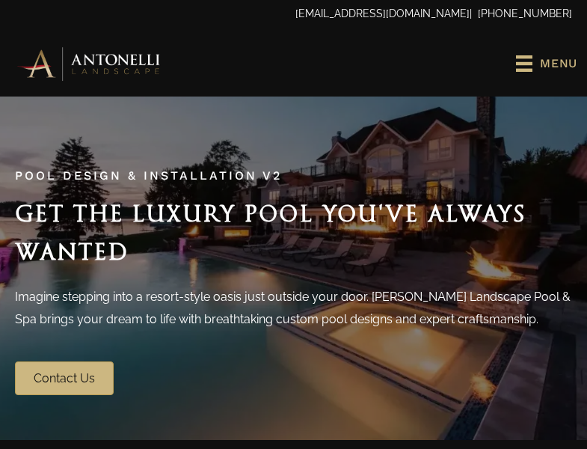 The height and width of the screenshot is (449, 587). I want to click on a: Contact Us, so click(64, 378).